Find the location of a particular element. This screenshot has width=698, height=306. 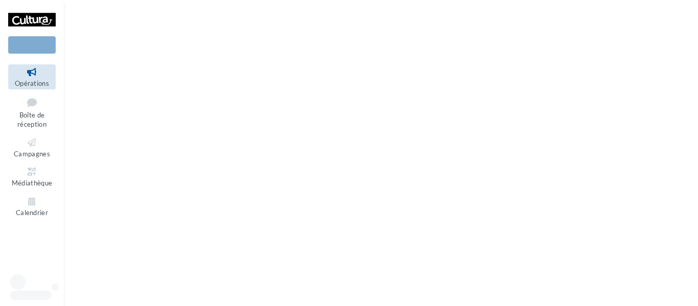

span: Opérations is located at coordinates (32, 83).